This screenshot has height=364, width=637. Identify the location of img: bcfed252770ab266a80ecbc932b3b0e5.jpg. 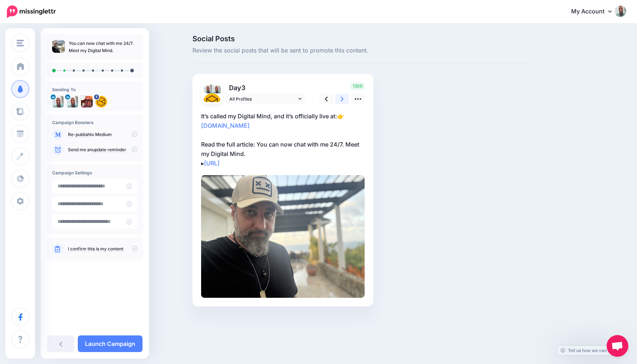
(283, 236).